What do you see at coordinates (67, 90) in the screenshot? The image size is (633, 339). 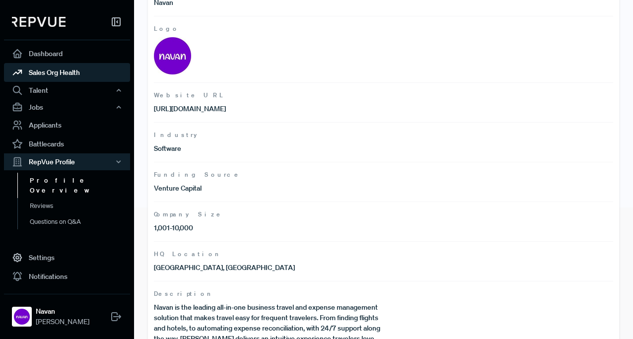 I see `button: Talent` at bounding box center [67, 90].